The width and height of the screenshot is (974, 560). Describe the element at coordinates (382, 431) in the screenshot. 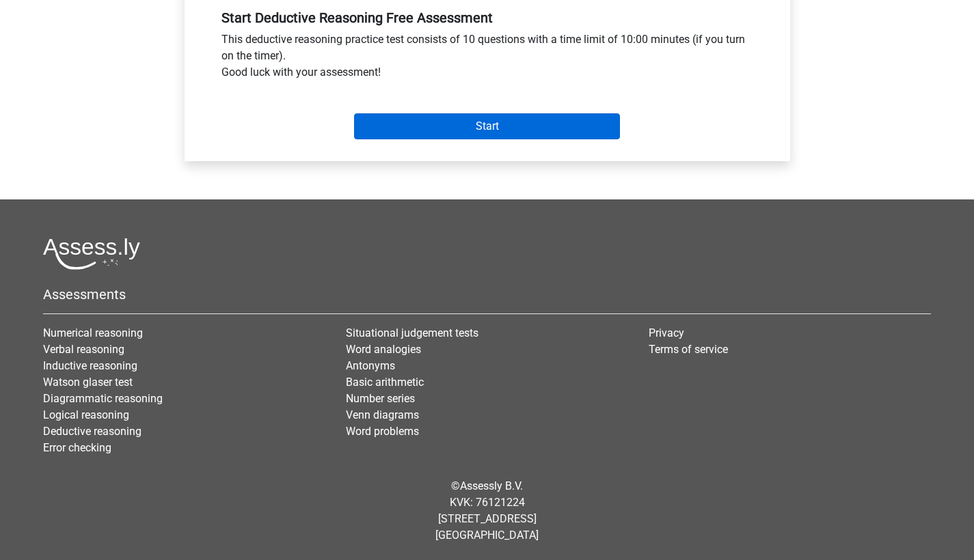

I see `a: Word problems` at that location.